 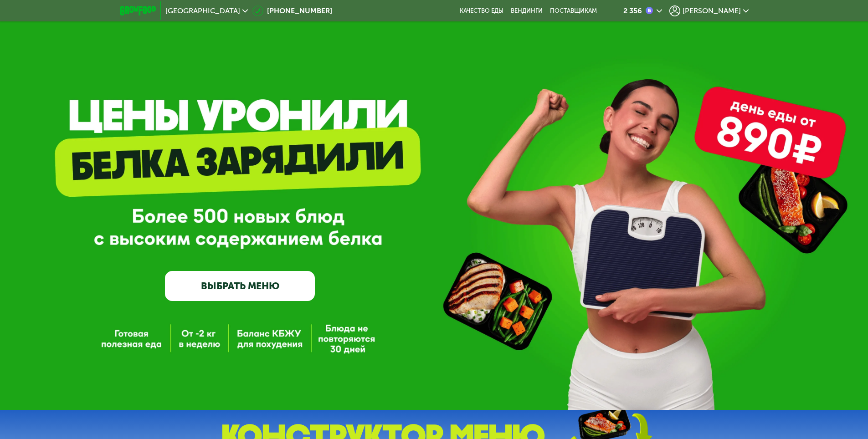 I want to click on a: Вендинги, so click(x=527, y=11).